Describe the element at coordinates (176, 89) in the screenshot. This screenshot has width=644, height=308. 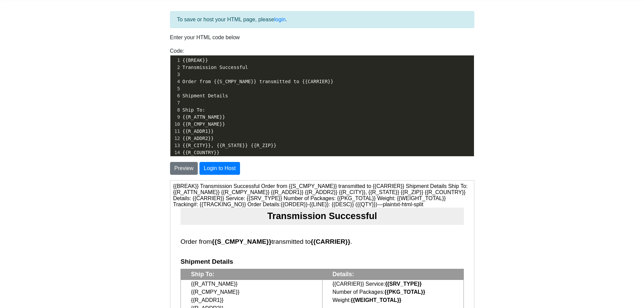
I see `div: 5` at that location.